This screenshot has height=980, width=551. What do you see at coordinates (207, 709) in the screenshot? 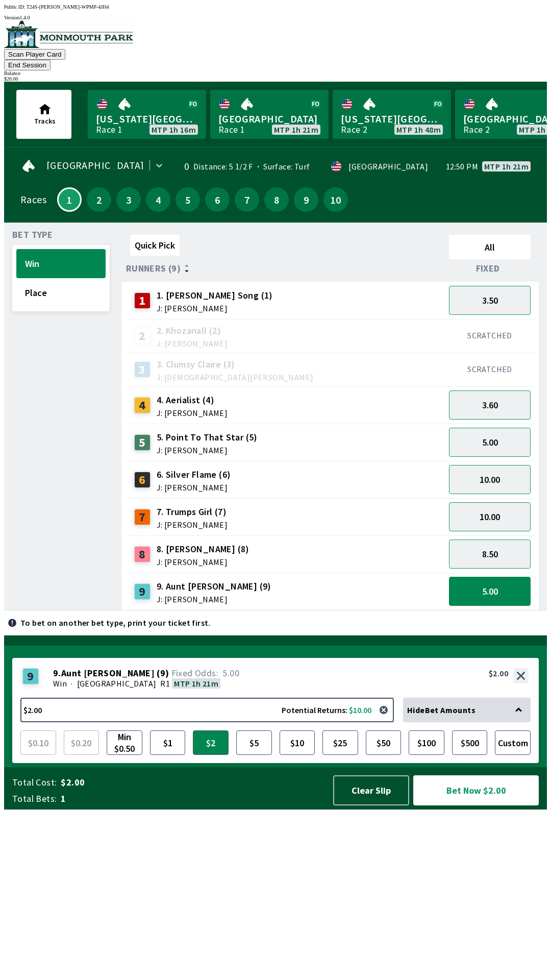
I see `button: $2.00Potential Returns: $10.00` at bounding box center [207, 709].